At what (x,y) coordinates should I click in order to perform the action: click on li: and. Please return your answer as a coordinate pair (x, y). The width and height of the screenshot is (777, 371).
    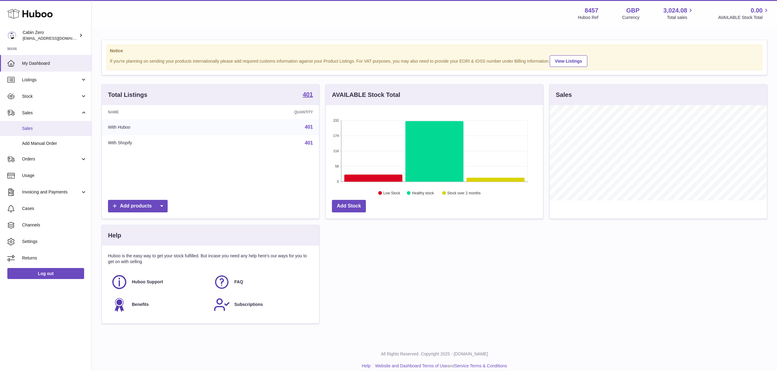
    Looking at the image, I should click on (440, 366).